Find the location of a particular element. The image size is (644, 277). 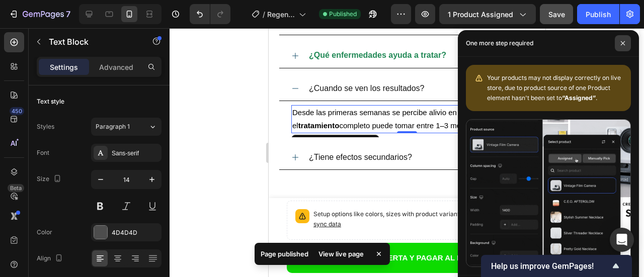

b: “Assigned” is located at coordinates (579, 98).